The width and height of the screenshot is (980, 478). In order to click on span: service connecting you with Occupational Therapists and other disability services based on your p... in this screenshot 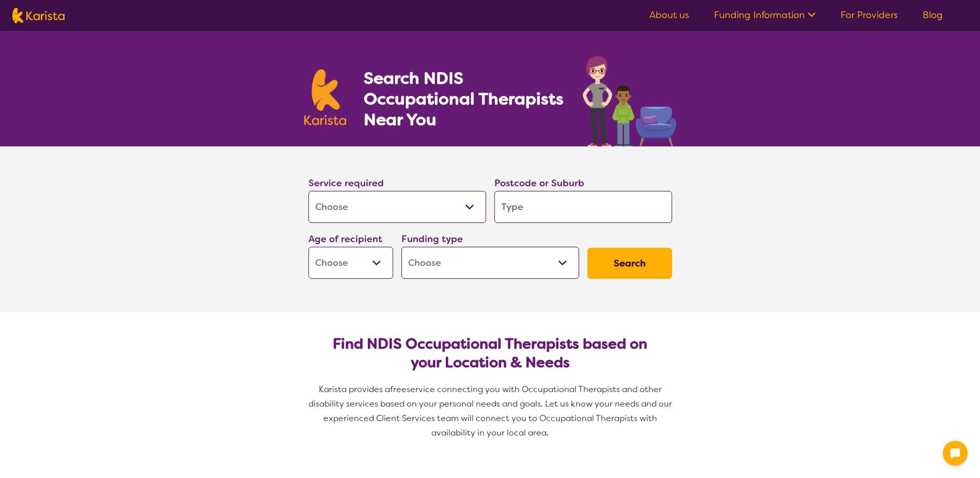, I will do `click(491, 411)`.